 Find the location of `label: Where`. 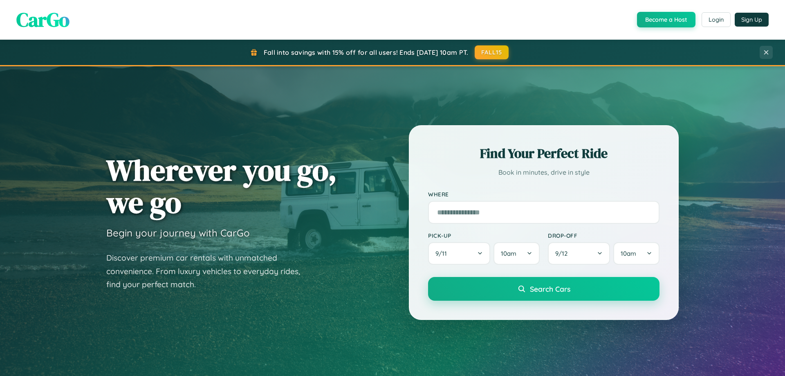

label: Where is located at coordinates (544, 194).